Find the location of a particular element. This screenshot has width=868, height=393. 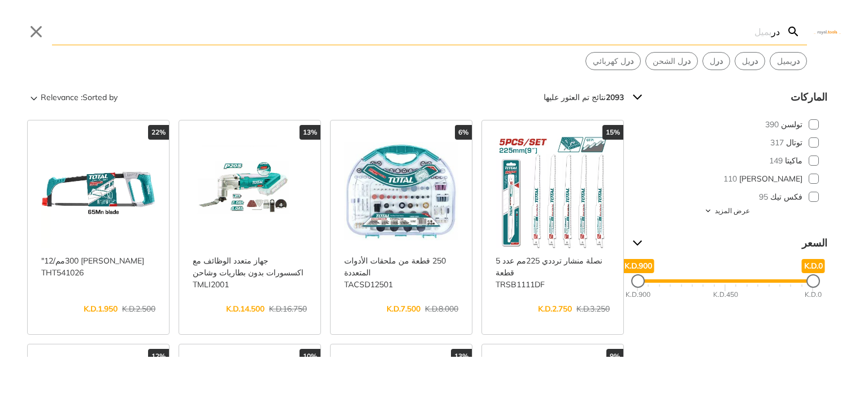

div: Maximum Price is located at coordinates (639, 281).